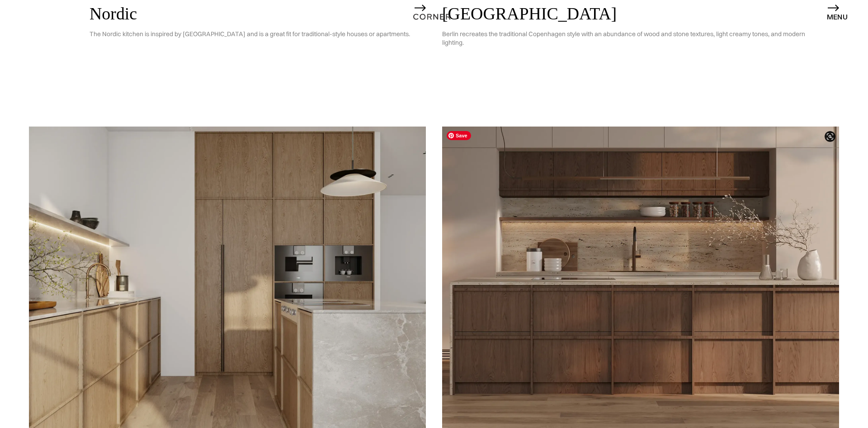 Image resolution: width=868 pixels, height=428 pixels. Describe the element at coordinates (434, 17) in the screenshot. I see `a: home` at that location.